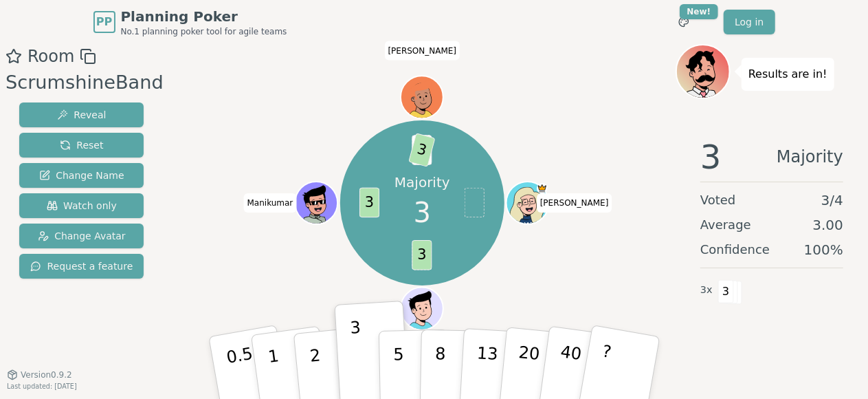 This screenshot has width=868, height=399. Describe the element at coordinates (718, 200) in the screenshot. I see `span: Voted` at that location.